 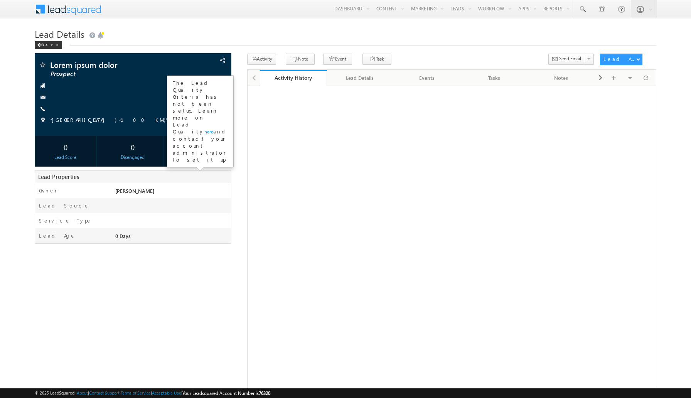 I want to click on div: Lead Actions, so click(x=620, y=59).